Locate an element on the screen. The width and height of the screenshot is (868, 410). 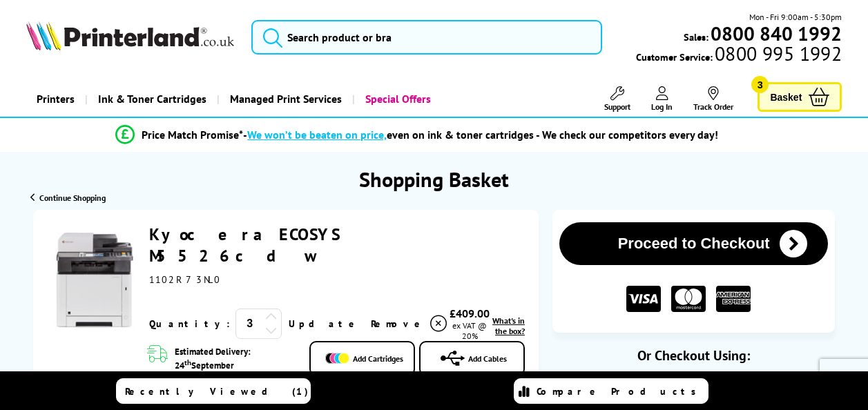
a: Printers is located at coordinates (55, 99).